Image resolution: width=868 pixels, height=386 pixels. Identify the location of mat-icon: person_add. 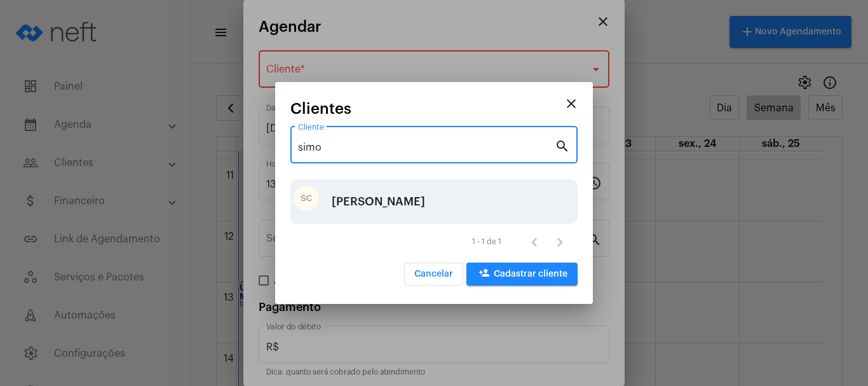
(484, 275).